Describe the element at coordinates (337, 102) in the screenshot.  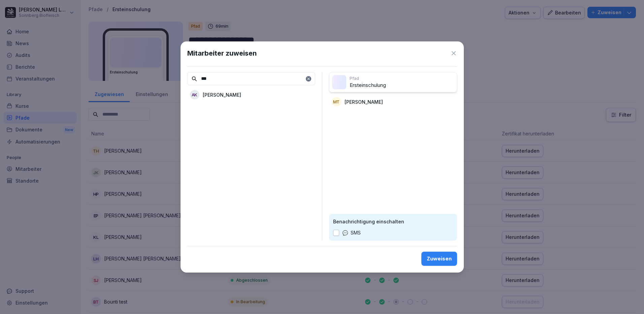
I see `div: MT` at that location.